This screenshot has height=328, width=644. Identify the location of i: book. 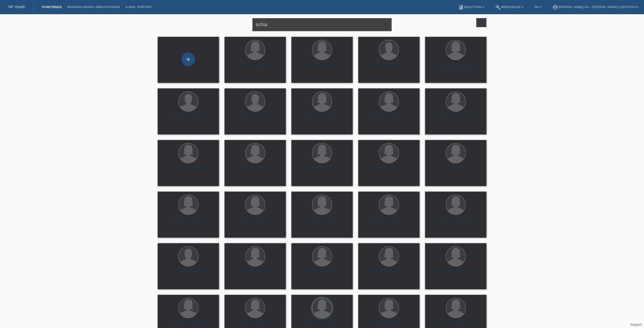
(461, 7).